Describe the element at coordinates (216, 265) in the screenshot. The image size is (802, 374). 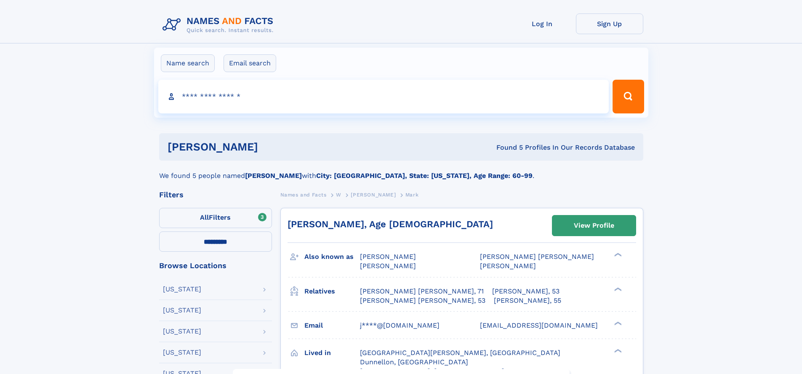
I see `div: Browse Locations` at that location.